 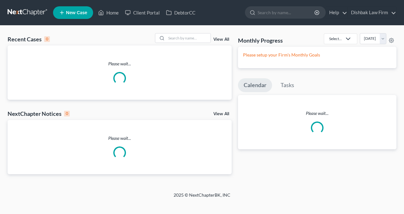 What do you see at coordinates (142, 13) in the screenshot?
I see `a: Client Portal` at bounding box center [142, 13].